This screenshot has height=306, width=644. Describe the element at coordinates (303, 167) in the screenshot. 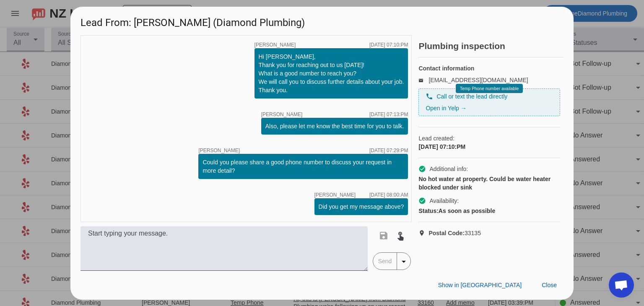

I see `div: Could you please share a good phone number to discuss your request in more detail?​` at that location.